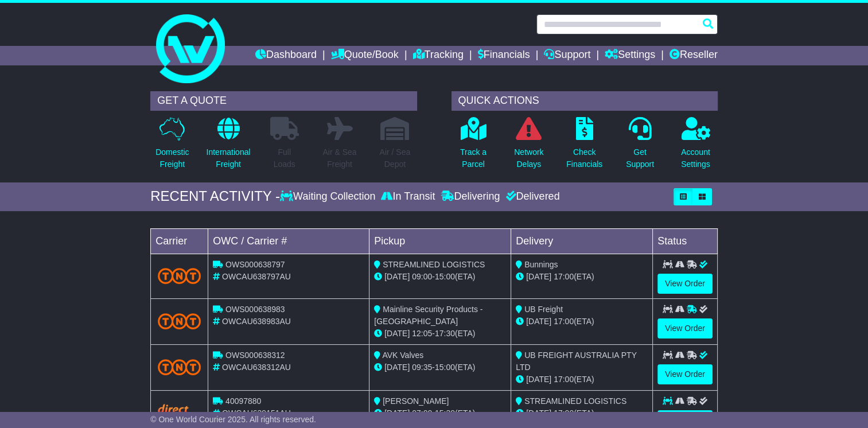 The height and width of the screenshot is (428, 868). What do you see at coordinates (528, 158) in the screenshot?
I see `p: Network Delays` at bounding box center [528, 158].